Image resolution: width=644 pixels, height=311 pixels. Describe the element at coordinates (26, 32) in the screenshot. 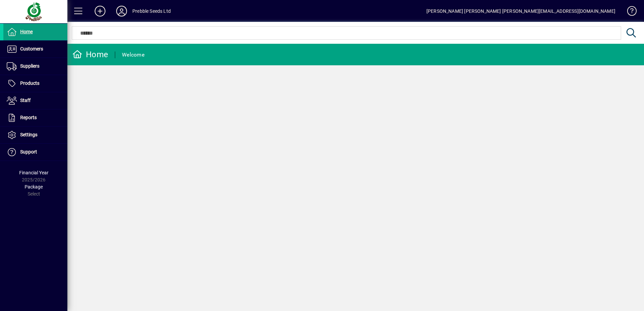

I see `span: Home` at that location.